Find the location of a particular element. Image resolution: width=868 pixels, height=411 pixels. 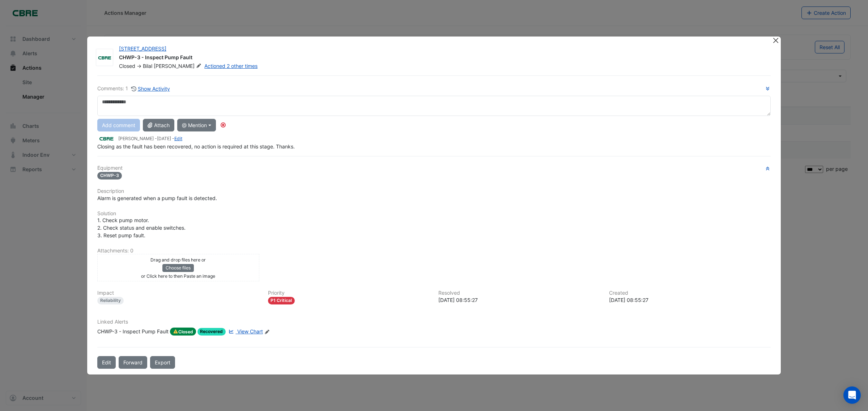

span: 1. Check pump motor. 2. Check status and enable switches. 3. Reset pump fault. is located at coordinates (141, 228).